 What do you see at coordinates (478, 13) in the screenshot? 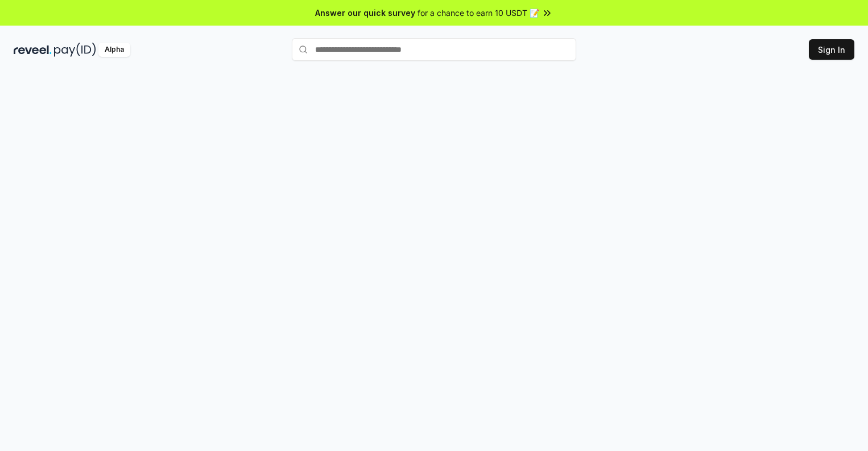
I see `span: for a chance to earn 10 USDT 📝` at bounding box center [478, 13].